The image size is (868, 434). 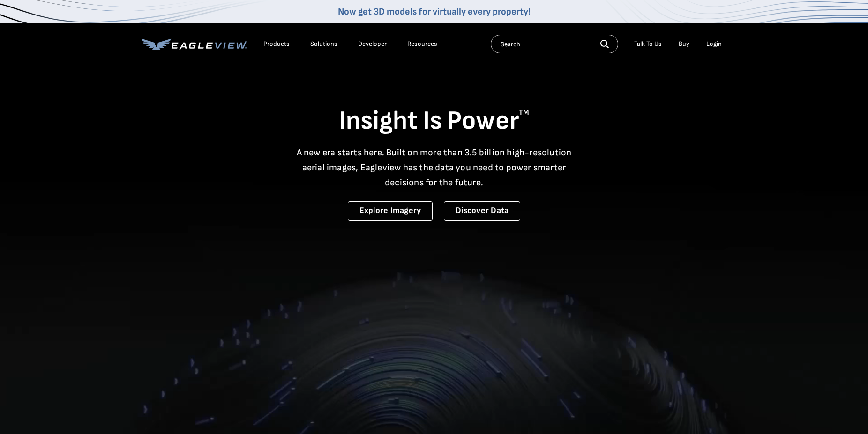 What do you see at coordinates (714, 44) in the screenshot?
I see `div: Login` at bounding box center [714, 44].